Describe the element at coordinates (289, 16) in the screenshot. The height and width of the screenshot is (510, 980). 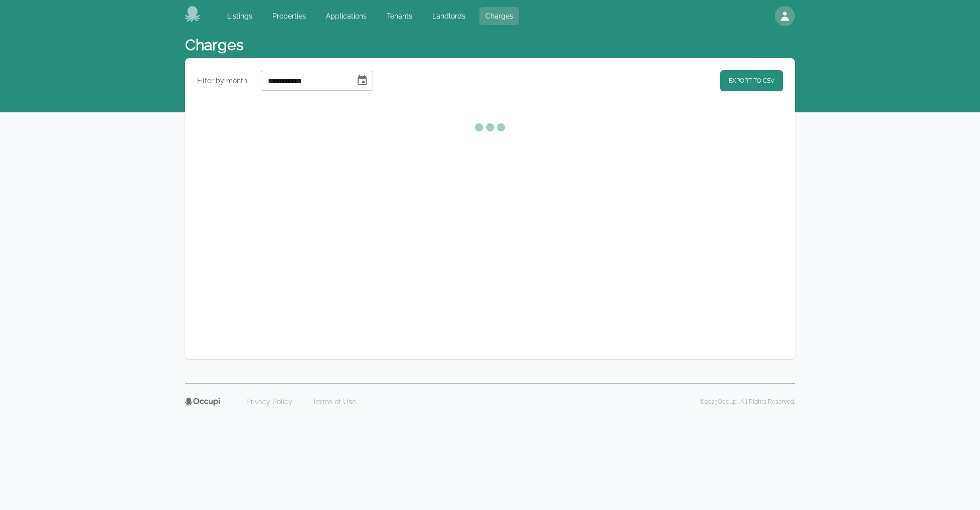
I see `a: Properties` at that location.